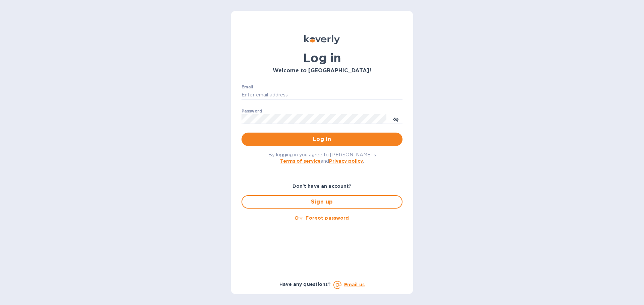 This screenshot has width=644, height=305. What do you see at coordinates (322, 140) in the screenshot?
I see `button: Log in` at bounding box center [322, 140].